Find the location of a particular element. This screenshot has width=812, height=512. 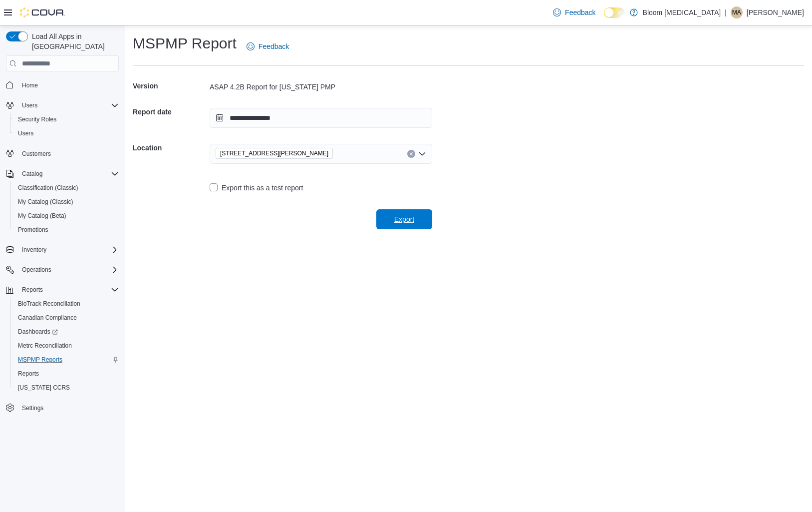

button: Clear input is located at coordinates (411, 154).